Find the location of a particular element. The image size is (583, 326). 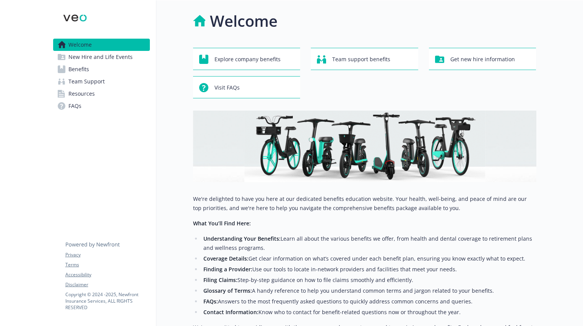

strong: What You’ll Find Here: is located at coordinates (222, 223).